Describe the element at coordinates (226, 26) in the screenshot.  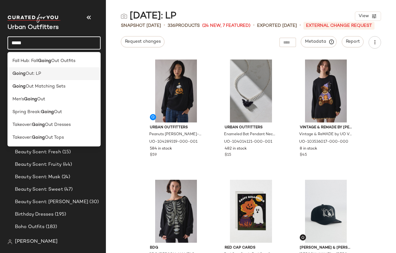
I see `span: (24 New, 7 Featured)` at that location.